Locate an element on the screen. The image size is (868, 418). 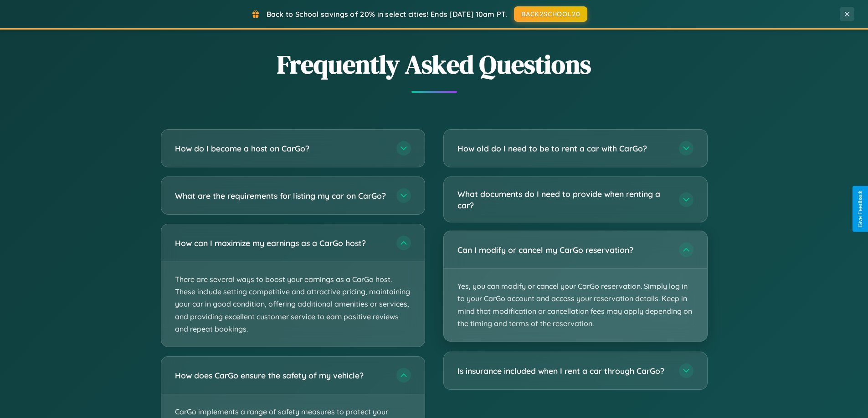
h2: Frequently Asked Questions is located at coordinates (434, 64).